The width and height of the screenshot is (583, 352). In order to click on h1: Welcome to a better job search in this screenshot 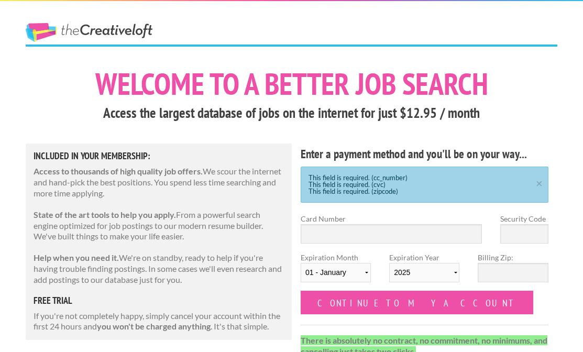, I will do `click(291, 84)`.